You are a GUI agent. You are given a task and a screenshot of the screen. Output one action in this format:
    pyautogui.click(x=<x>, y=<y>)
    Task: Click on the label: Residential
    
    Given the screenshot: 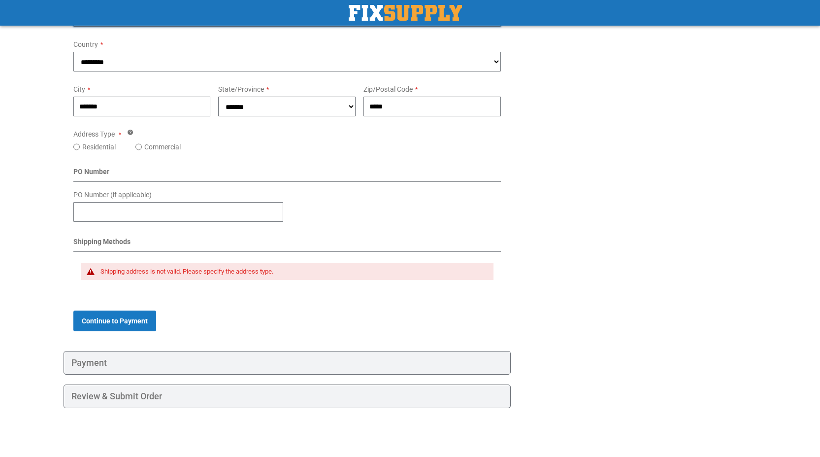 What is the action you would take?
    pyautogui.click(x=99, y=147)
    